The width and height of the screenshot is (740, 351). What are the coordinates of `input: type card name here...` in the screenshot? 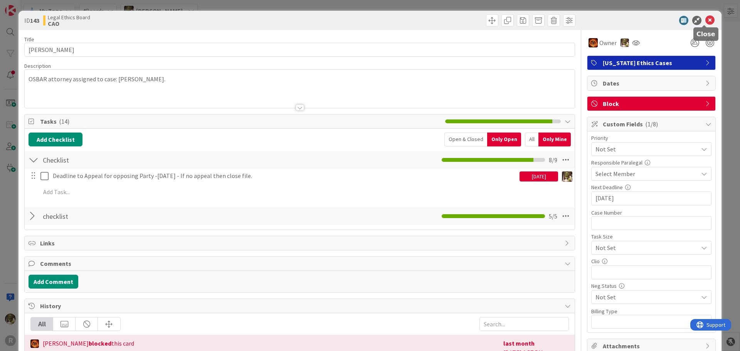 It's located at (300, 50).